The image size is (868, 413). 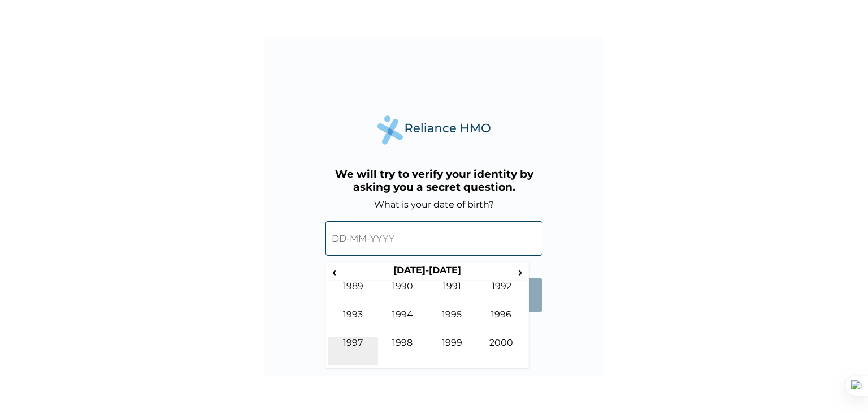 What do you see at coordinates (452, 323) in the screenshot?
I see `td: 1995` at bounding box center [452, 323].